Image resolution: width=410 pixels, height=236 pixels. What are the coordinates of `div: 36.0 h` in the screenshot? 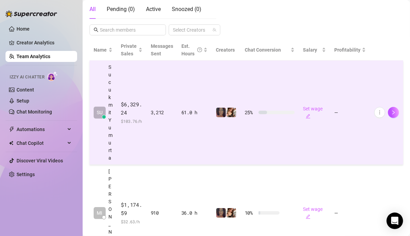 It's located at (195, 213).